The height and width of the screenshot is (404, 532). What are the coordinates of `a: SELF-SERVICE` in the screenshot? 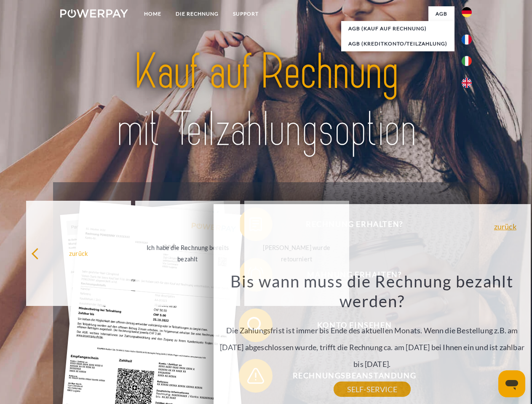 It's located at (371, 389).